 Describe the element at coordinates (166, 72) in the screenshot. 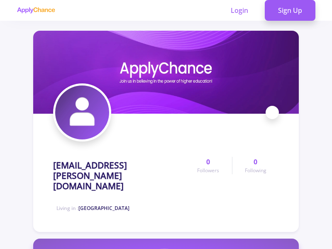

I see `img: ali2047.taghavi@gmail.comcover image` at that location.